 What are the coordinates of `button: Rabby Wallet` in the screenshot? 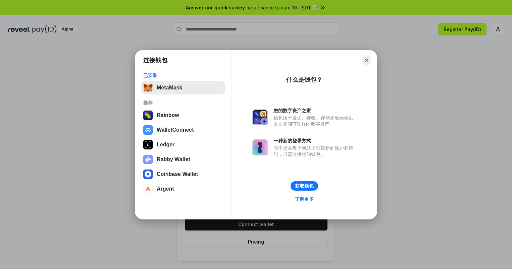 It's located at (183, 160).